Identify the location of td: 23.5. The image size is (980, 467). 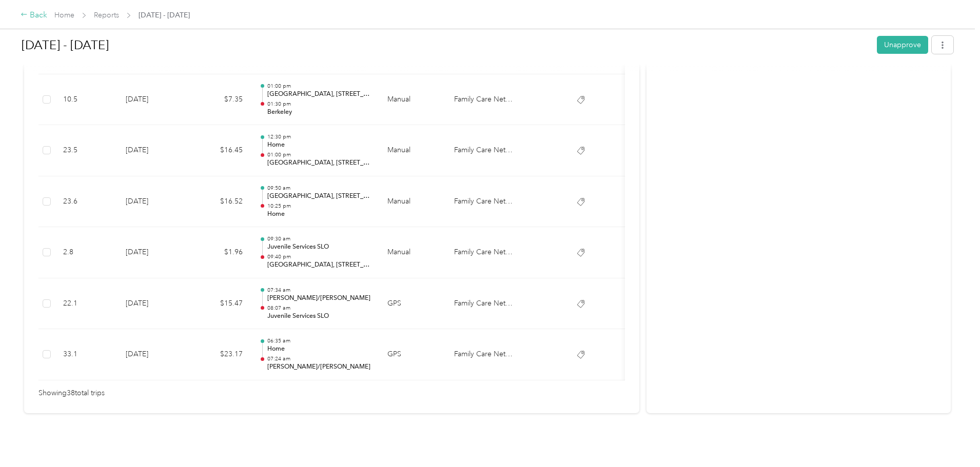
(86, 151).